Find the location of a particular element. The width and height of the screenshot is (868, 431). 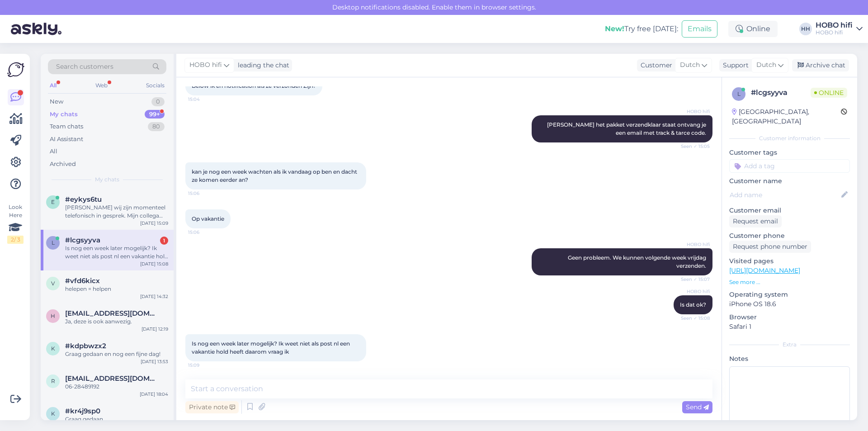

span: Op vakantie is located at coordinates (208, 218).